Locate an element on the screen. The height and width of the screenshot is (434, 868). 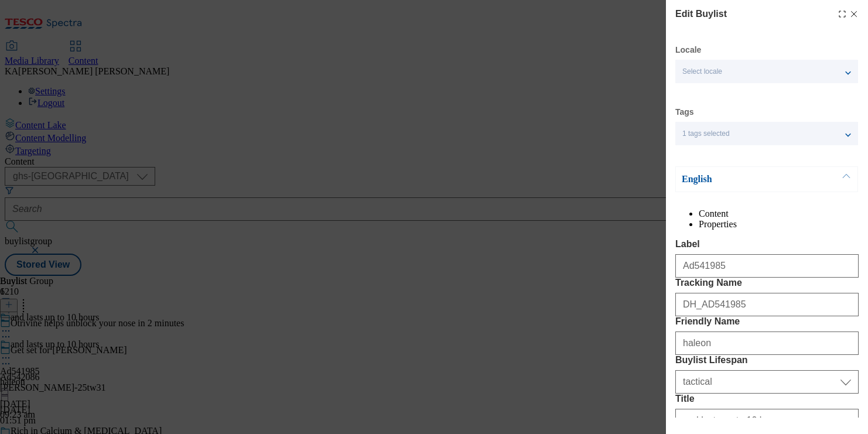
button: 1 tags selected is located at coordinates (766, 134).